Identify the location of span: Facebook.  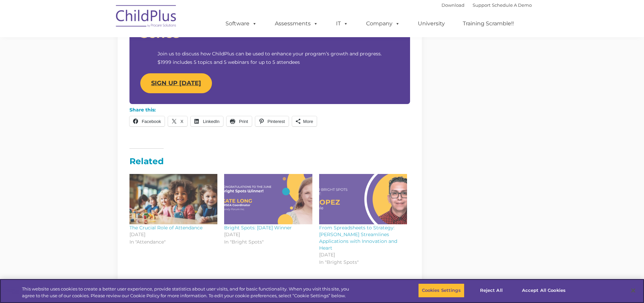
(151, 121).